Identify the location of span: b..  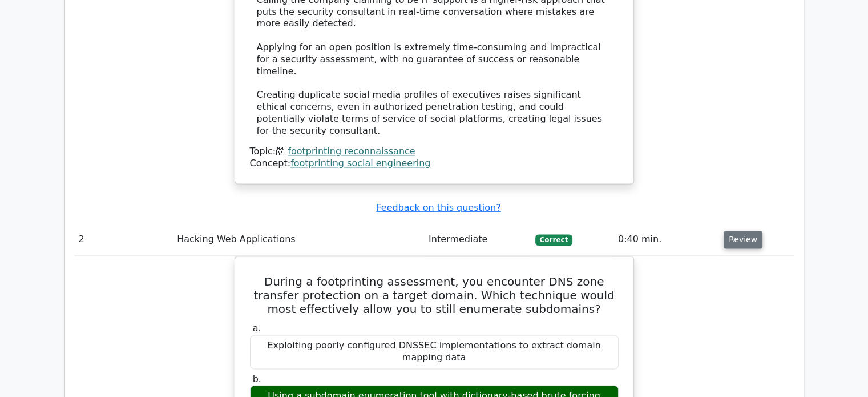
(257, 379).